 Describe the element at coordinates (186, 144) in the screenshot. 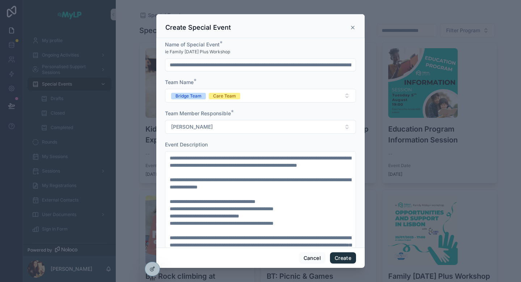

I see `span: Event Description` at that location.